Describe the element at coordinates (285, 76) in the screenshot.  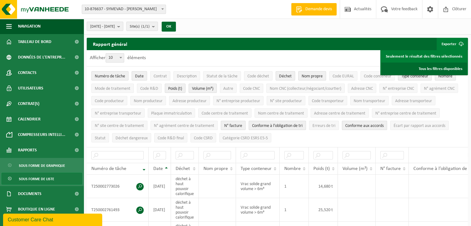
I see `button: DéchetDéchet: Activate to sort` at that location.